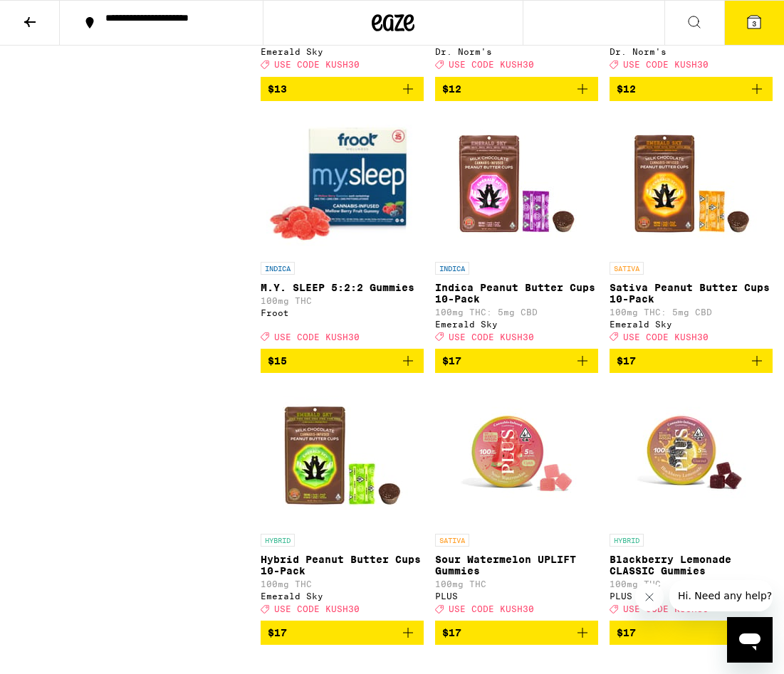 This screenshot has width=784, height=674. I want to click on a: Open page for Indica Peanut Butter Cups 10-Pack from Emerald Sky, so click(516, 231).